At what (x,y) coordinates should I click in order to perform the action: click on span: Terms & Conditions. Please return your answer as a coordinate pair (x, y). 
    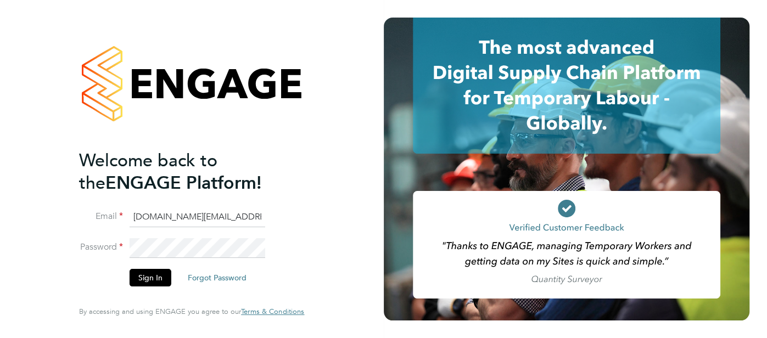
    Looking at the image, I should click on (272, 311).